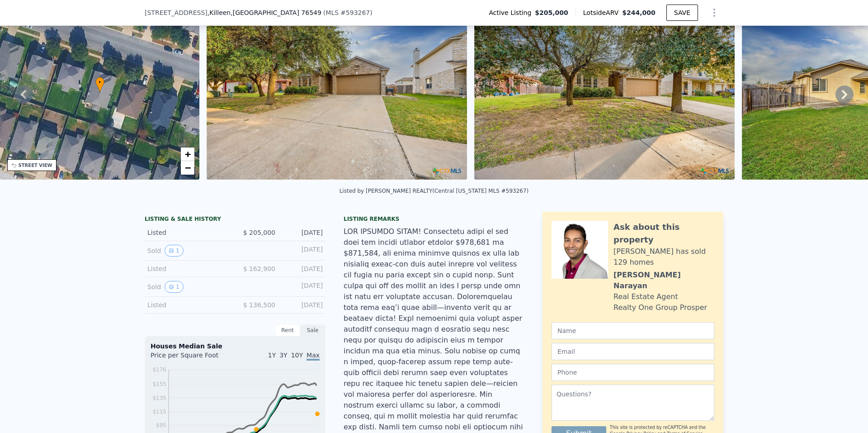  What do you see at coordinates (159, 384) in the screenshot?
I see `tspan: $155` at bounding box center [159, 384].